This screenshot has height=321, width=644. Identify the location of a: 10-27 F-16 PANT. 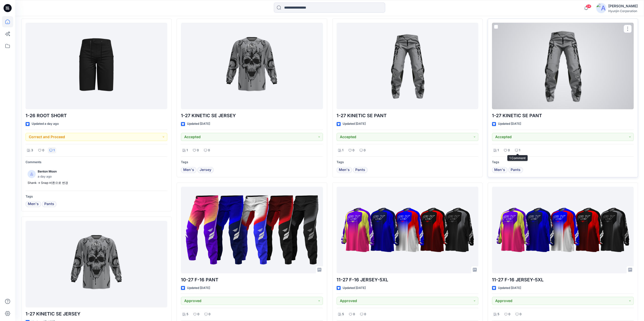
(252, 230).